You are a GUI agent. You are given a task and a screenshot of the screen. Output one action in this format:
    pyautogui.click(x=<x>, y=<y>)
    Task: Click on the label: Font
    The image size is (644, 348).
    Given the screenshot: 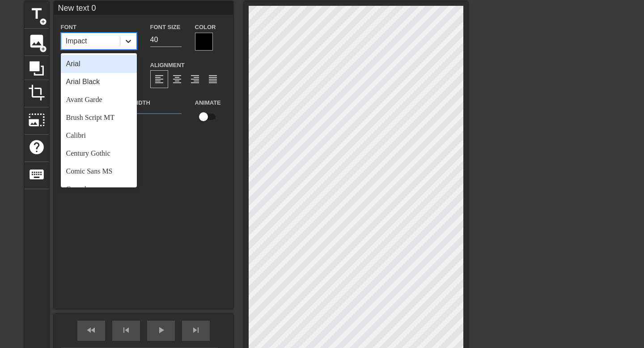 What is the action you would take?
    pyautogui.click(x=68, y=27)
    